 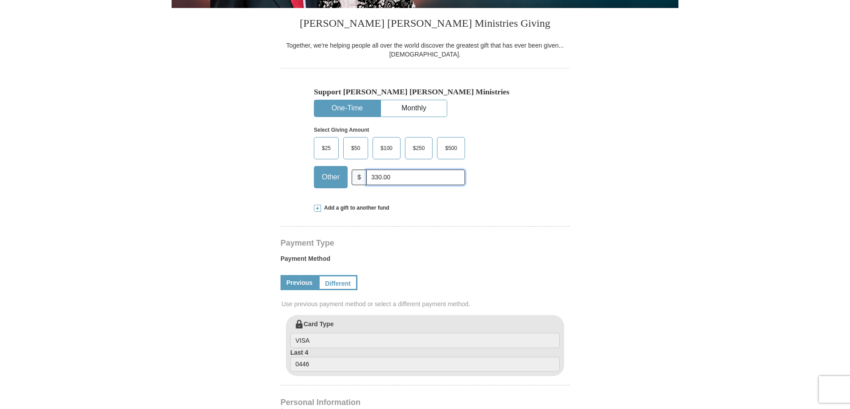 I want to click on span: Use previous payment method or select a different payment method., so click(x=426, y=304).